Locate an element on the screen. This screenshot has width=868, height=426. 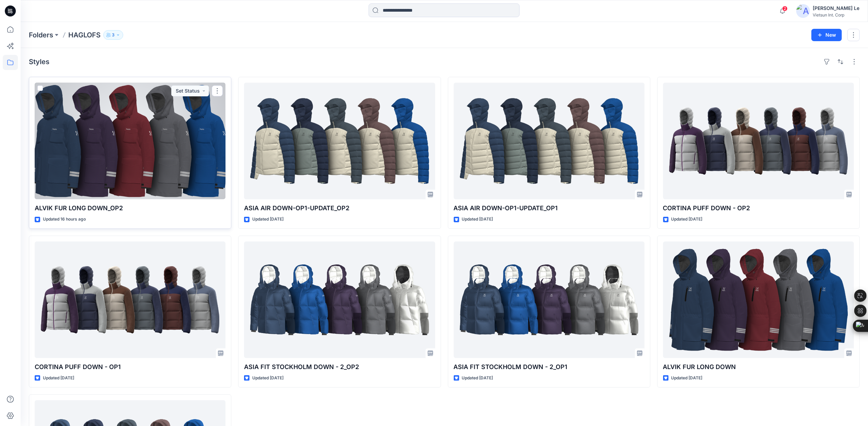
p: Updated 16 hours ago is located at coordinates (64, 219).